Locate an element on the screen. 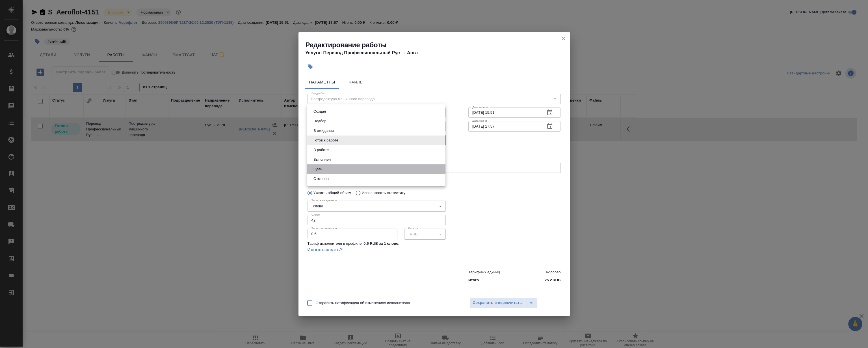 The width and height of the screenshot is (868, 348). button: Отменен is located at coordinates (321, 179).